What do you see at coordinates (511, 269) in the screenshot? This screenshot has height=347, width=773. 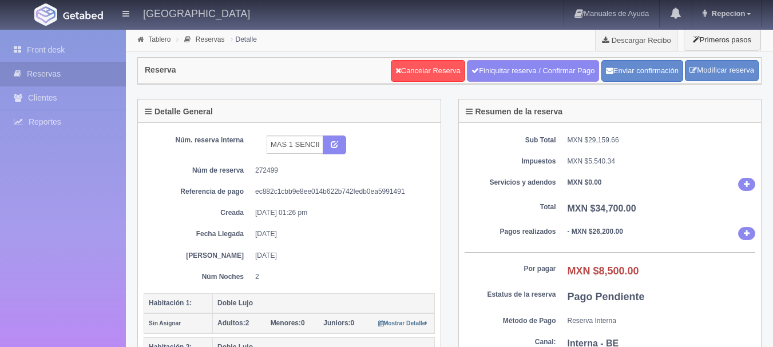 I see `dt: Por pagar` at bounding box center [511, 269].